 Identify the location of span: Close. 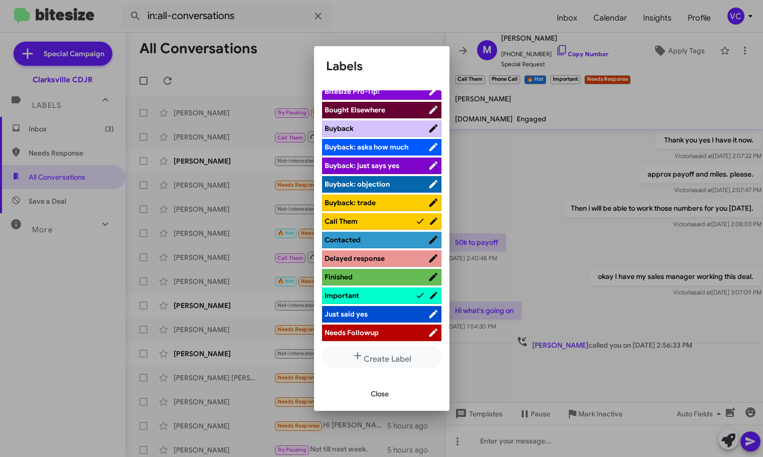
(380, 394).